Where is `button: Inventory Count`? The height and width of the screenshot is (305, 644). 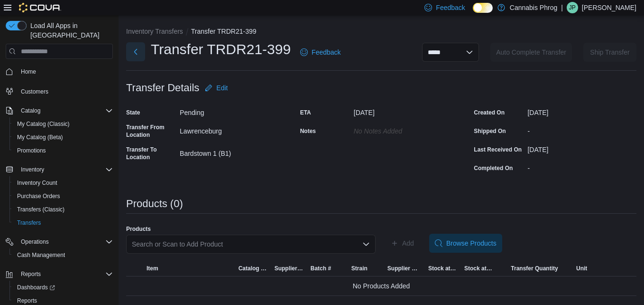
button: Inventory Count is located at coordinates (63, 183).